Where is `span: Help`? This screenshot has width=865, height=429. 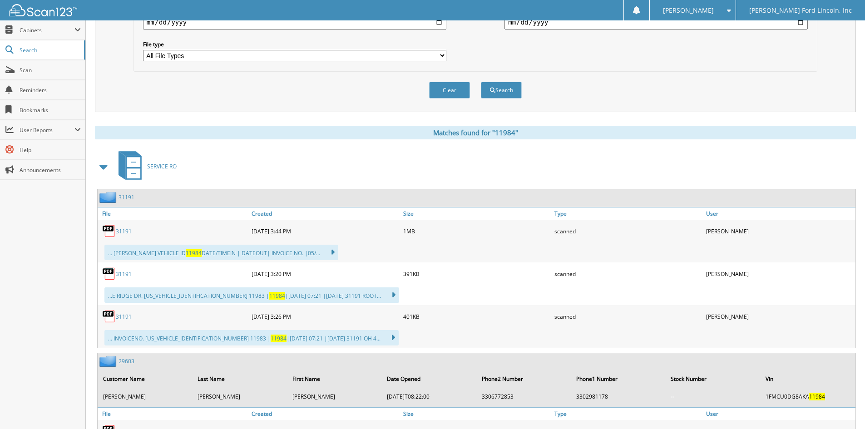 span: Help is located at coordinates (50, 150).